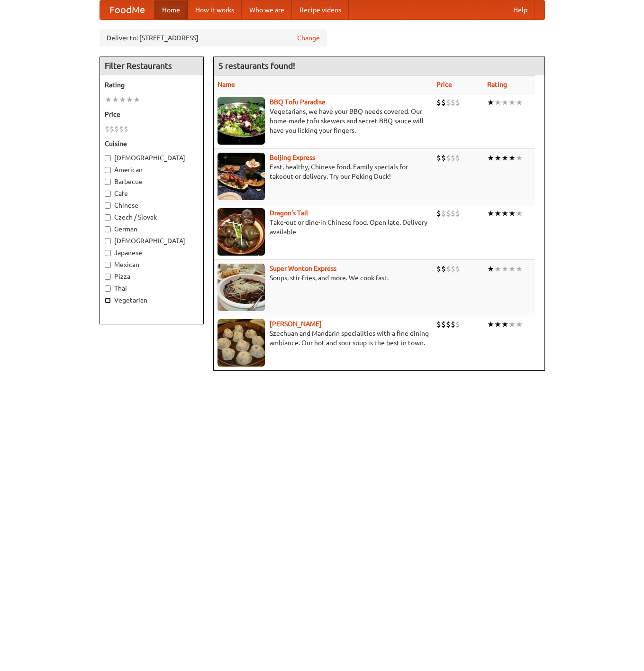 The height and width of the screenshot is (671, 644). Describe the element at coordinates (151, 229) in the screenshot. I see `label: German` at that location.